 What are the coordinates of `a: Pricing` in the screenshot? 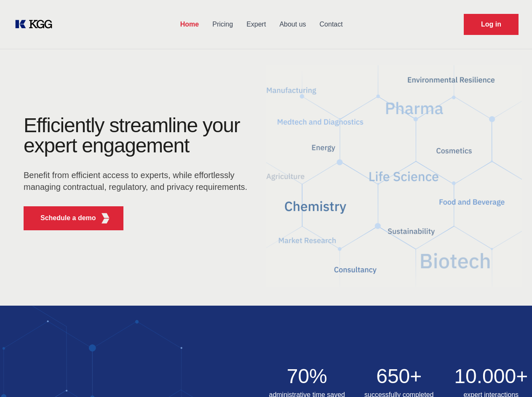 It's located at (222, 24).